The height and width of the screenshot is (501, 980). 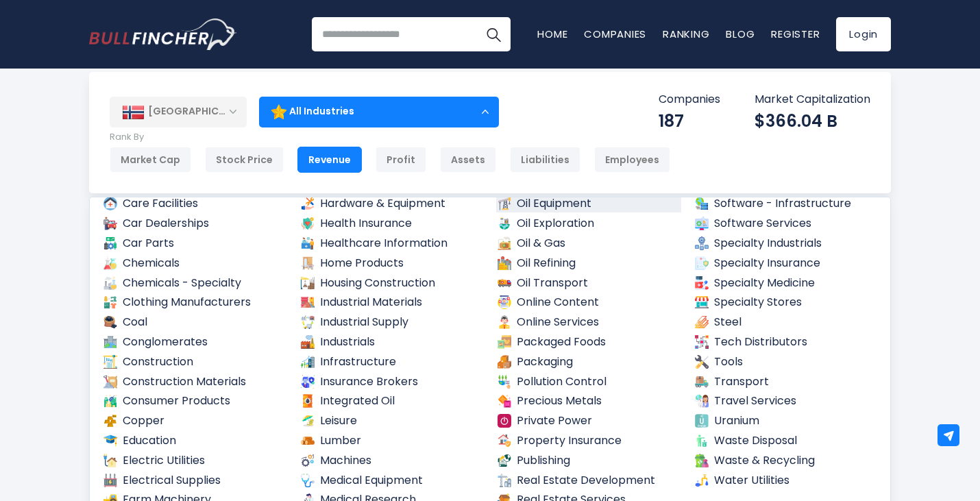 What do you see at coordinates (162, 35) in the screenshot?
I see `a: Go to homepage` at bounding box center [162, 35].